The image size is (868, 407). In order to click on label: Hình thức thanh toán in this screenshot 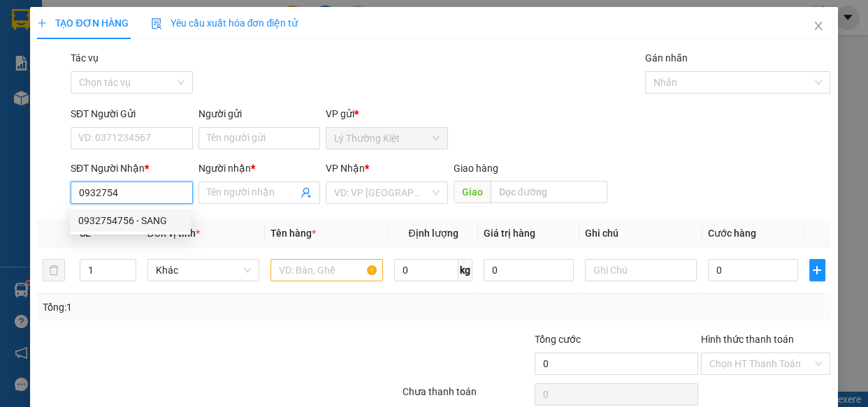, I will do `click(747, 339)`.